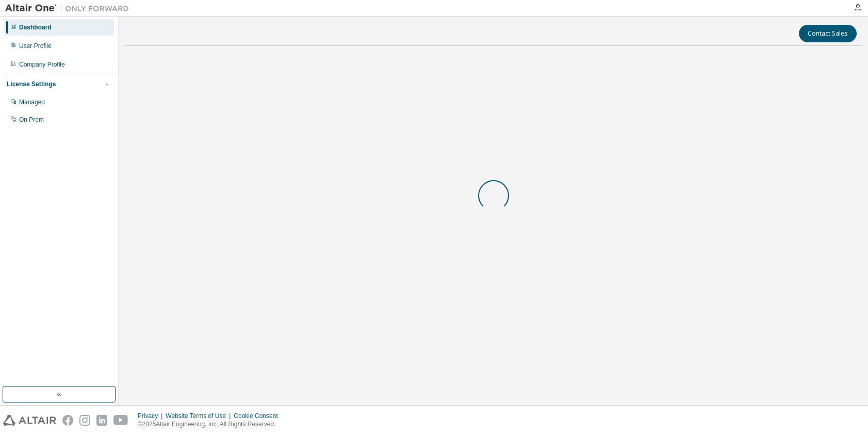  I want to click on img: instagram.svg, so click(85, 420).